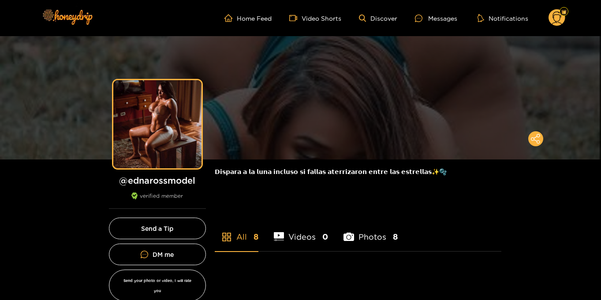 Image resolution: width=601 pixels, height=300 pixels. I want to click on div: Messages, so click(436, 18).